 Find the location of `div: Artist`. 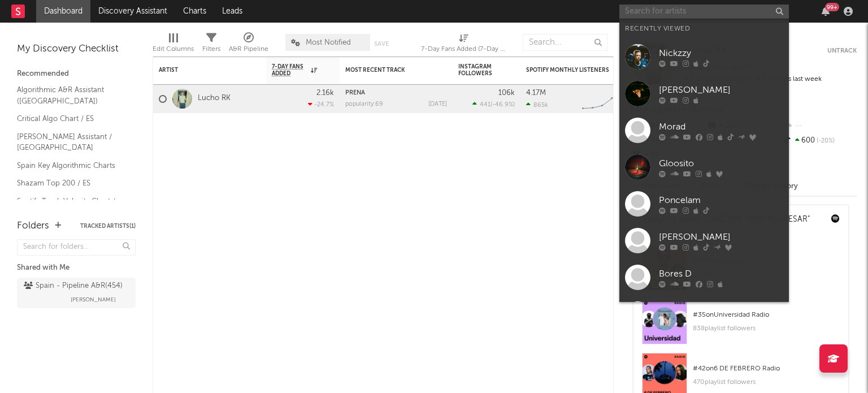

div: Artist is located at coordinates (201, 70).